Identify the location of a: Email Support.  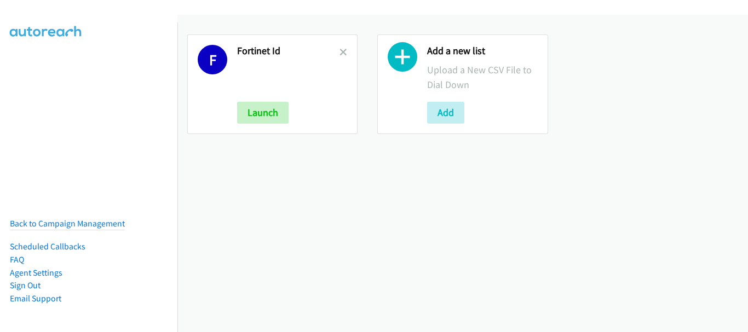
(36, 298).